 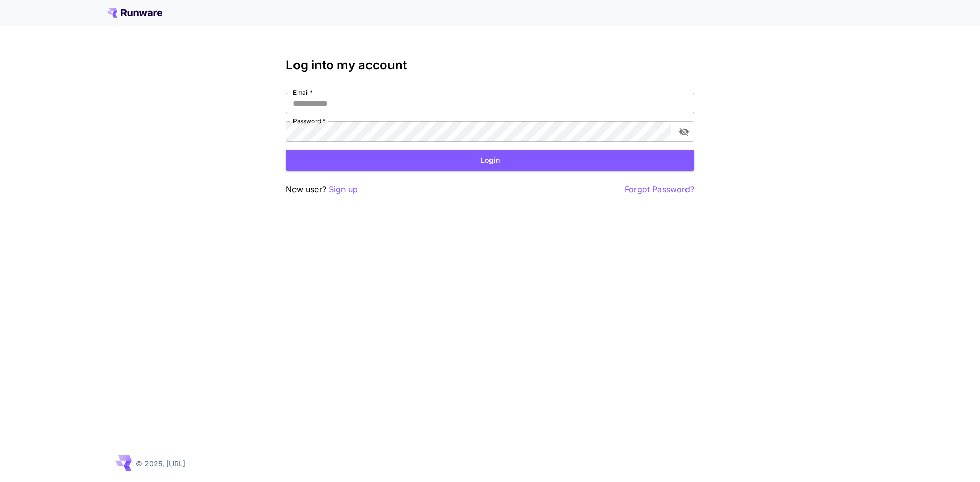 I want to click on h3: Log into my account, so click(x=490, y=65).